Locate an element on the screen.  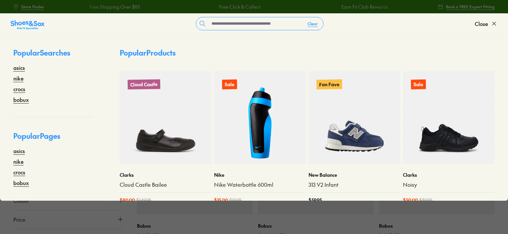
span: Store Finder is located at coordinates (33, 7).